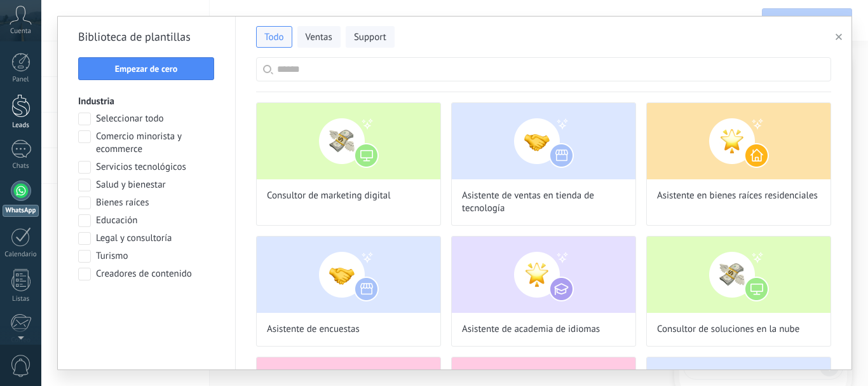 The height and width of the screenshot is (386, 868). What do you see at coordinates (348, 141) in the screenshot?
I see `img: Consultor de marketing digital` at bounding box center [348, 141].